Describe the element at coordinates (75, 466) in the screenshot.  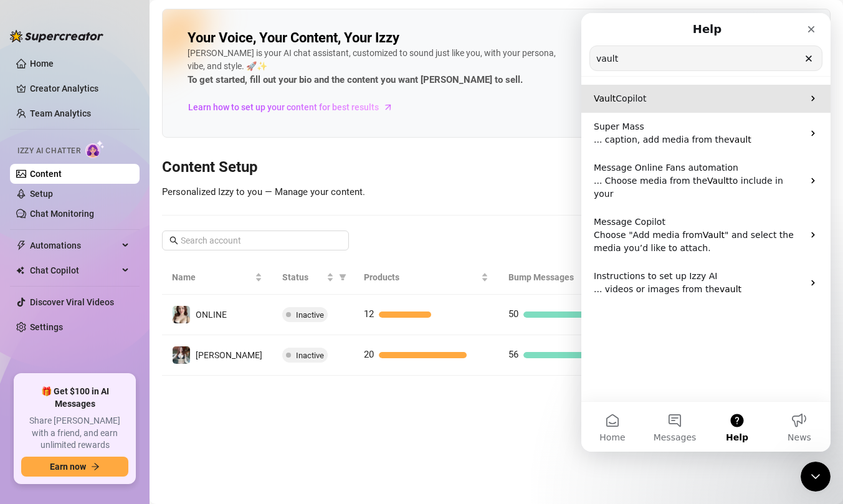
I see `button: Earn nowarrow-right` at that location.